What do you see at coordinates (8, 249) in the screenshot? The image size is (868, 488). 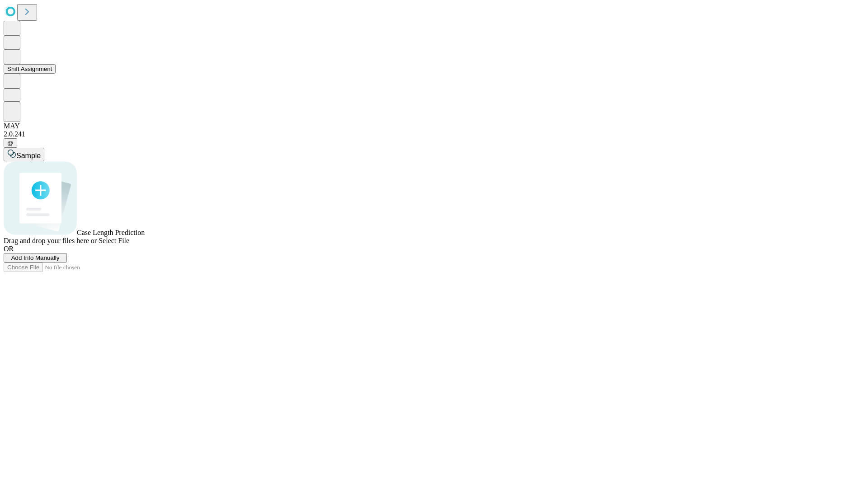 I see `span: OR` at bounding box center [8, 249].